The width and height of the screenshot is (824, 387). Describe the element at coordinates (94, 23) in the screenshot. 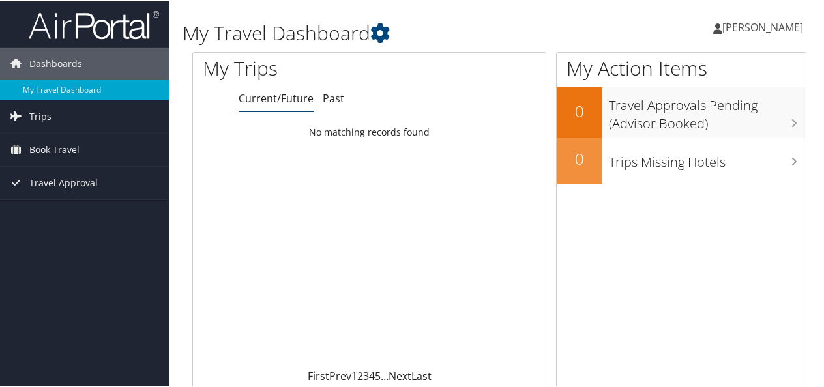

I see `img: airportal-logo.png` at that location.